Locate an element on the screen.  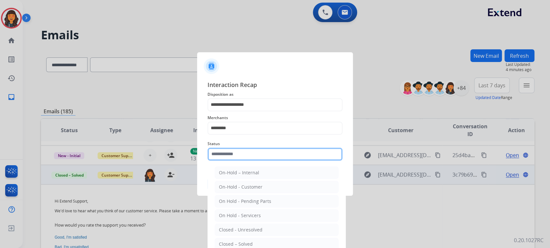
div: Closed - Unresolved is located at coordinates (241, 230).